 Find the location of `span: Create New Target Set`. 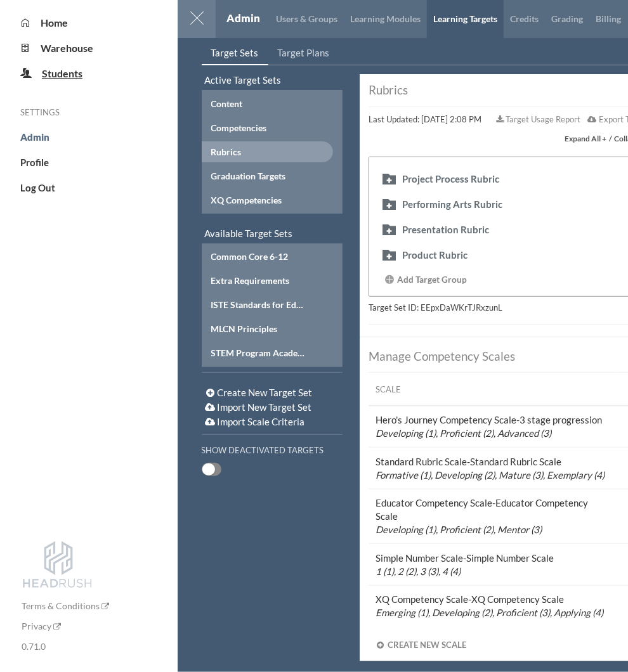

span: Create New Target Set is located at coordinates (265, 393).